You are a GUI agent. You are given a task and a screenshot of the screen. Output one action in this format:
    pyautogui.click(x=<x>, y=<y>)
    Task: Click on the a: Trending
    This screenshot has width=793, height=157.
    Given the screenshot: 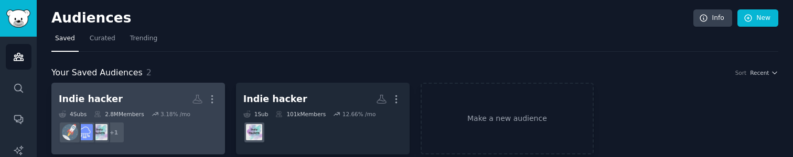 What is the action you would take?
    pyautogui.click(x=144, y=41)
    